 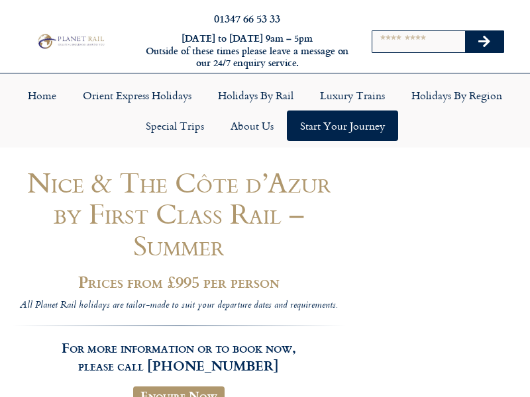 I want to click on a: About Us, so click(x=252, y=126).